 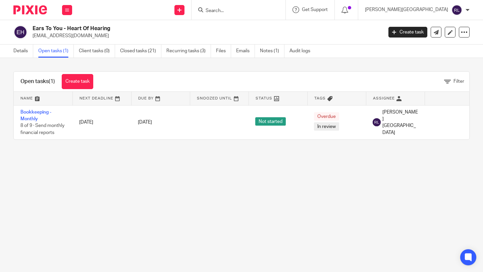 What do you see at coordinates (140, 51) in the screenshot?
I see `a: Closed tasks (21)` at bounding box center [140, 51].